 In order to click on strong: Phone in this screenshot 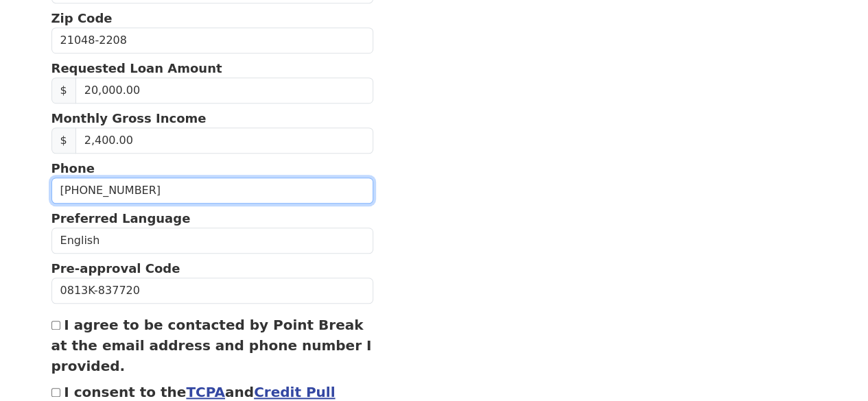, I will do `click(72, 168)`.